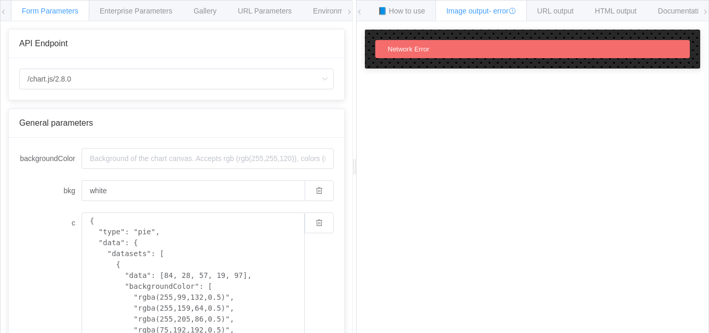  Describe the element at coordinates (265, 11) in the screenshot. I see `span: URL Parameters` at that location.